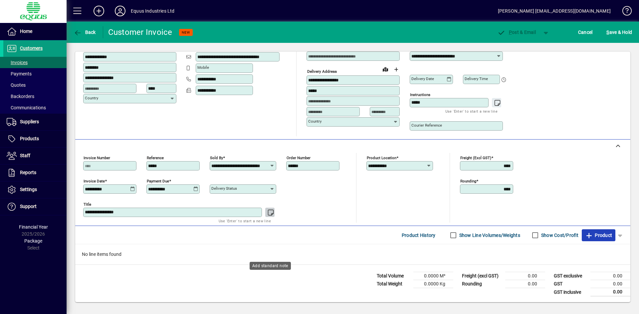  Describe the element at coordinates (28, 207) in the screenshot. I see `span: Support` at that location.